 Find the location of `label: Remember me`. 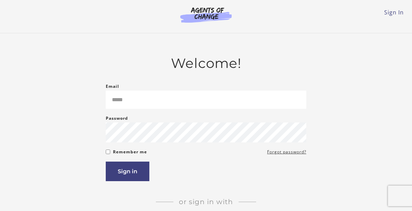

label: Remember me is located at coordinates (130, 152).